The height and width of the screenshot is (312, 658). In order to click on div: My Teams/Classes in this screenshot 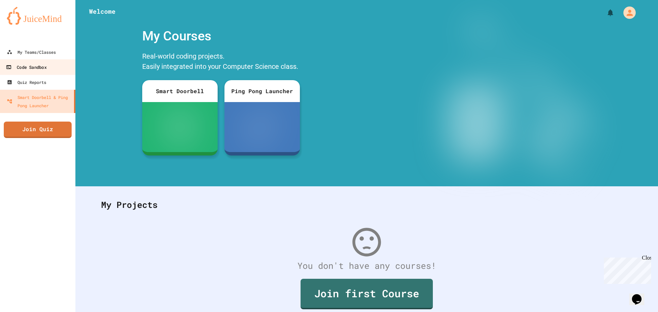, I will do `click(31, 52)`.